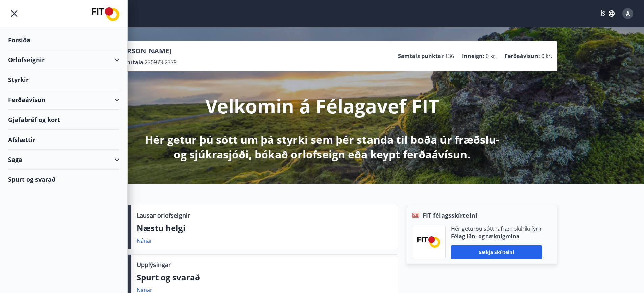 This screenshot has height=293, width=644. What do you see at coordinates (130, 62) in the screenshot?
I see `p: Kennitala` at bounding box center [130, 62].